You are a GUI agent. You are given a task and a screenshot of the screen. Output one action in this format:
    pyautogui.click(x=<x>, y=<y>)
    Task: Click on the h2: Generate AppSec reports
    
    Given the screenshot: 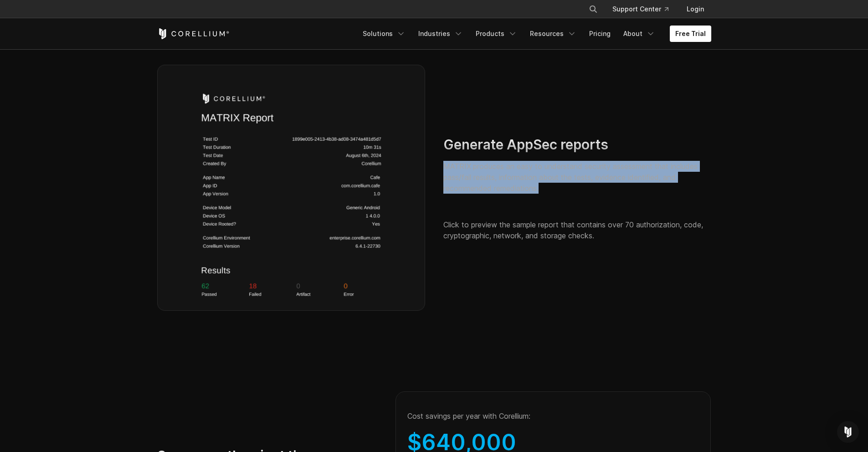 What is the action you would take?
    pyautogui.click(x=577, y=145)
    